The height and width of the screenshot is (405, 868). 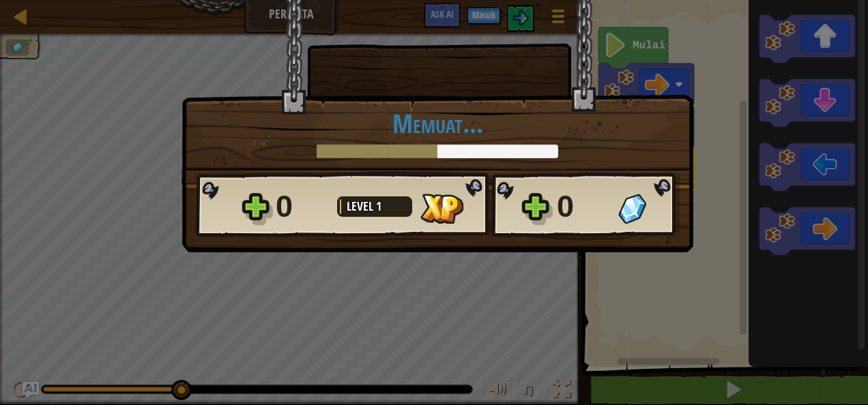 What do you see at coordinates (632, 208) in the screenshot?
I see `img: Permata Didapat` at bounding box center [632, 208].